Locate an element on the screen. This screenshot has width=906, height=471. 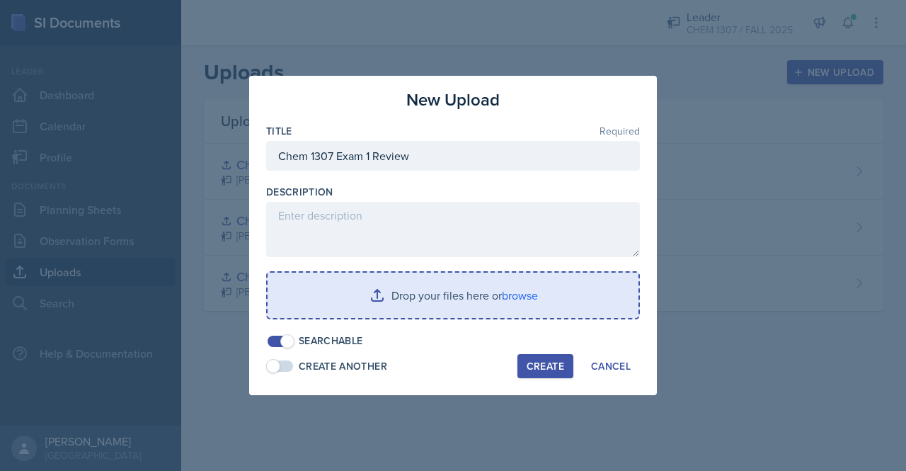
label: Title is located at coordinates (279, 131).